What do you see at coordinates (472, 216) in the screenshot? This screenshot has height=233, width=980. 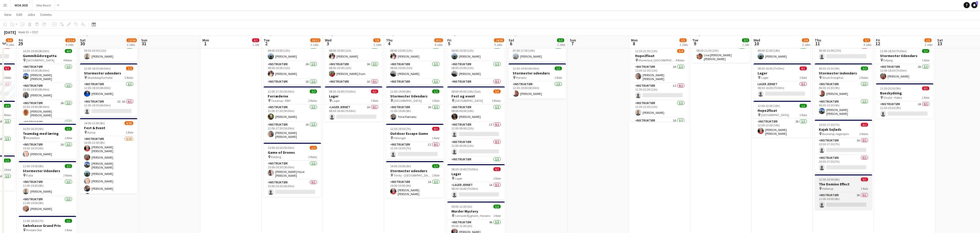 I see `span: Comwell Bygholm, Horsens` at bounding box center [472, 216].